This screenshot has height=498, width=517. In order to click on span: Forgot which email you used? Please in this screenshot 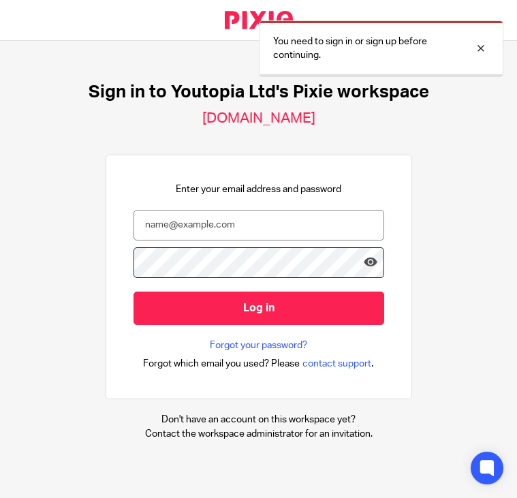, I will do `click(221, 364)`.